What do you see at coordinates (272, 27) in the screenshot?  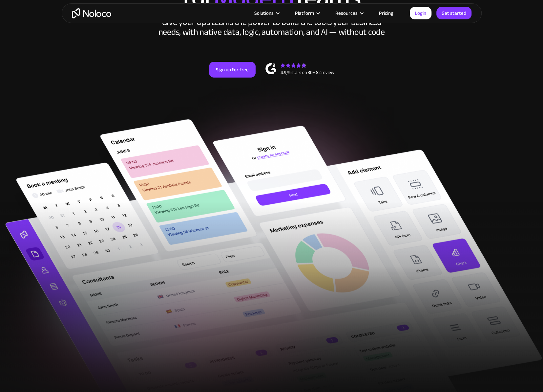 I see `div: Give your Ops teams the power to build the tools your business needs, with native data, logic, au...` at bounding box center [272, 27].